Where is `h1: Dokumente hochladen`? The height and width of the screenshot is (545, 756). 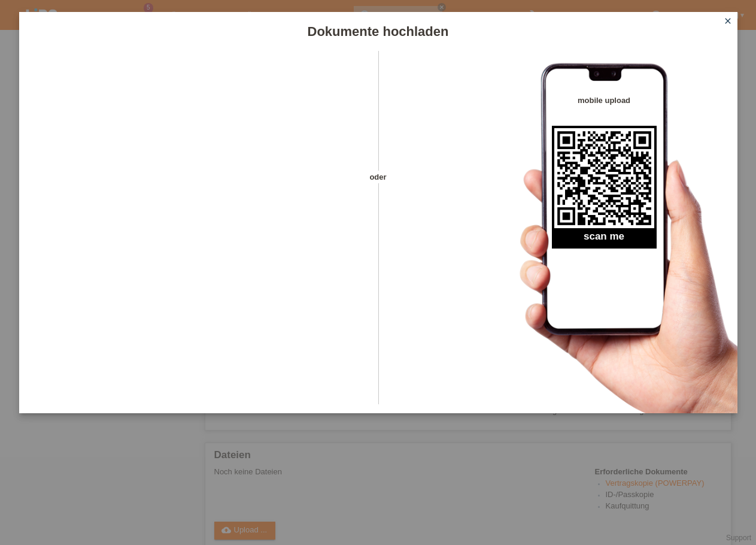 h1: Dokumente hochladen is located at coordinates (378, 31).